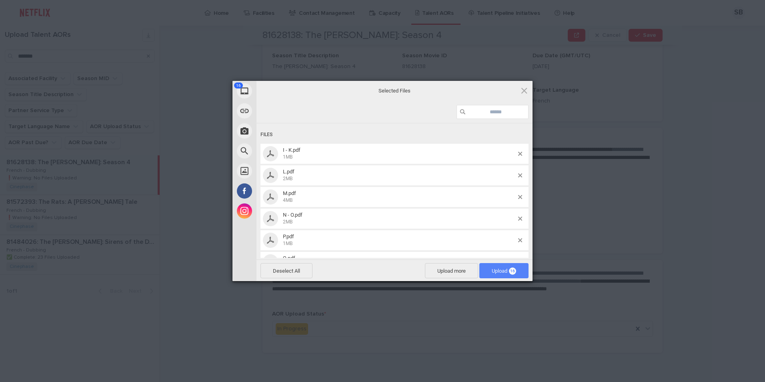 The image size is (765, 382). What do you see at coordinates (281, 131) in the screenshot?
I see `div: Take Photo` at bounding box center [281, 131].